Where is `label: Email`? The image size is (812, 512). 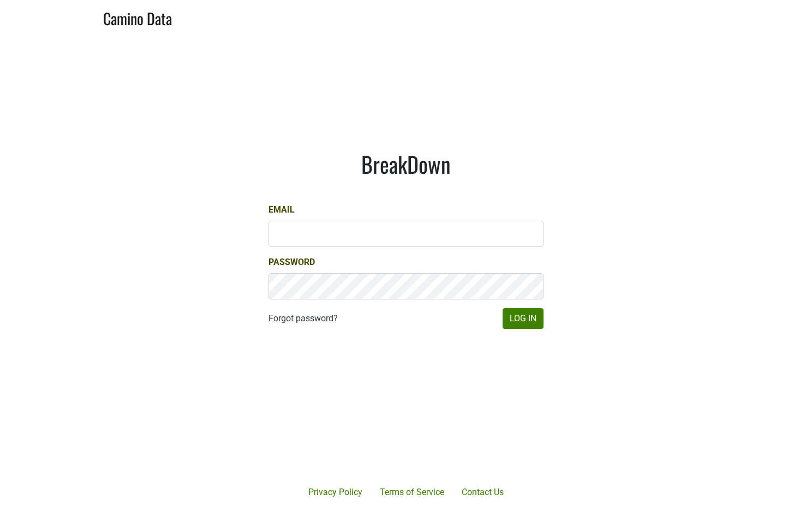
label: Email is located at coordinates (282, 210).